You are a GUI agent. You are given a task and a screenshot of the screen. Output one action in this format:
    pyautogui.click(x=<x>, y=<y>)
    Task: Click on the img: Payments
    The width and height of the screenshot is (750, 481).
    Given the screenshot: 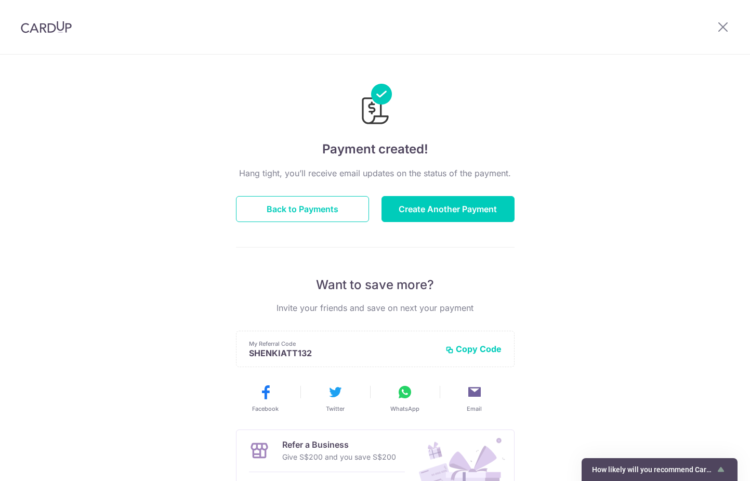 What is the action you would take?
    pyautogui.click(x=375, y=105)
    